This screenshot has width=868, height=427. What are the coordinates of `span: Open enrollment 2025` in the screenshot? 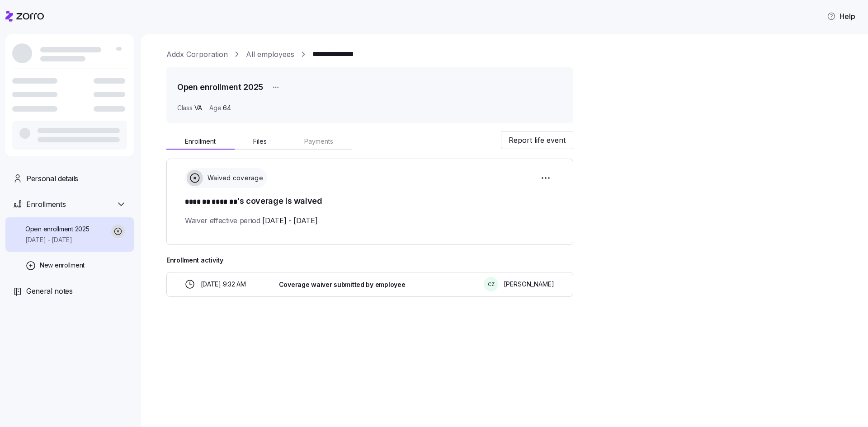 It's located at (57, 229).